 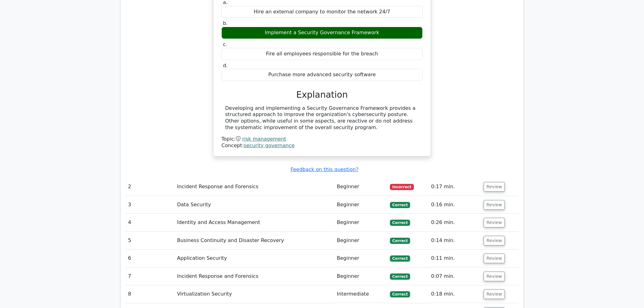 I want to click on td: 8, so click(x=150, y=294).